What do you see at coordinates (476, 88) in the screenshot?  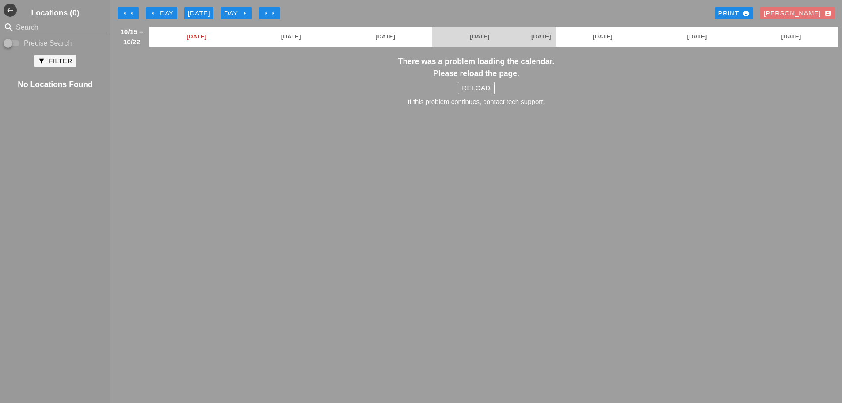 I see `div: Reload` at bounding box center [476, 88].